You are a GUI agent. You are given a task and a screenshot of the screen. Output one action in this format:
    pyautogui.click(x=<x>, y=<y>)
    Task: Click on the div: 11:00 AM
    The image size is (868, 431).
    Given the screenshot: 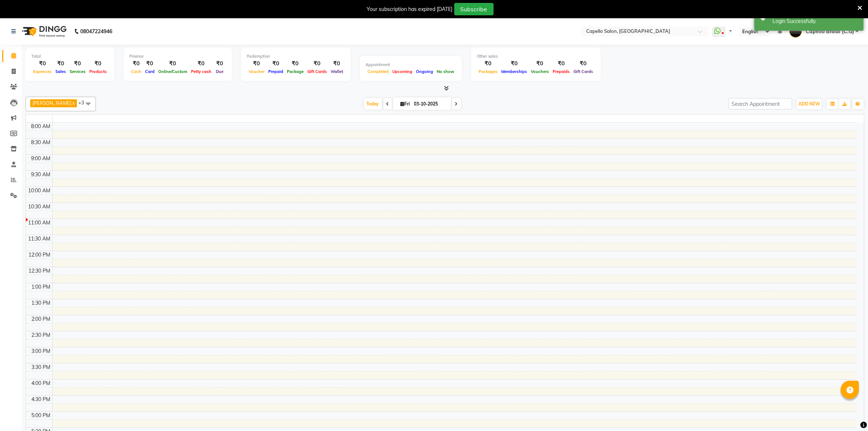 What is the action you would take?
    pyautogui.click(x=39, y=222)
    